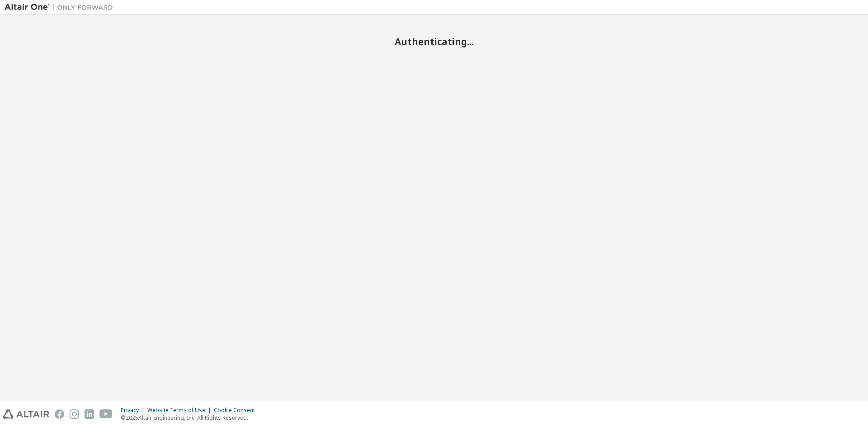 This screenshot has height=427, width=868. I want to click on h2: Authenticating..., so click(434, 41).